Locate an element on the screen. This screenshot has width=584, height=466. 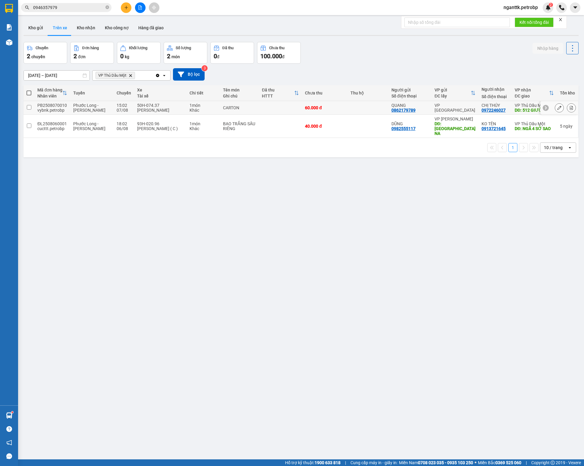
span: chuyến is located at coordinates (38, 57).